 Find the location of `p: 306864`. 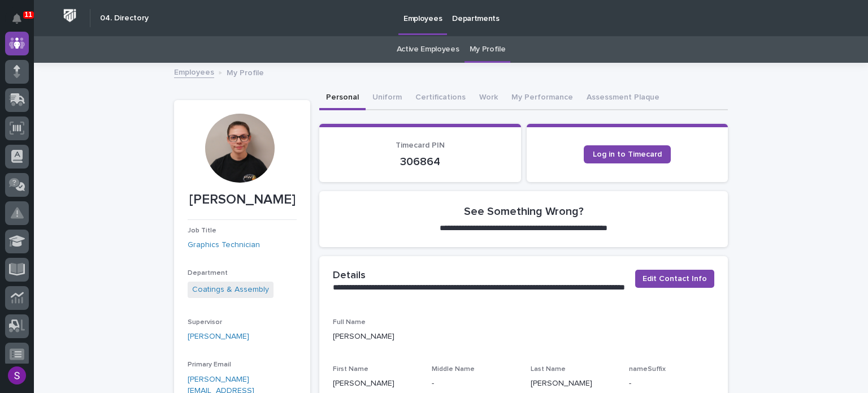

p: 306864 is located at coordinates (420, 162).